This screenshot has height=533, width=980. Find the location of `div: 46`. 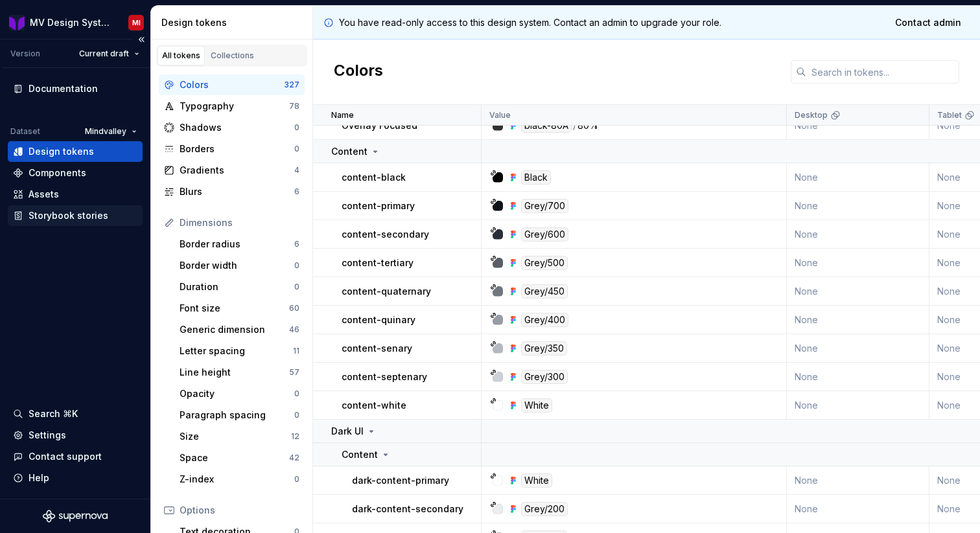

div: 46 is located at coordinates (294, 329).